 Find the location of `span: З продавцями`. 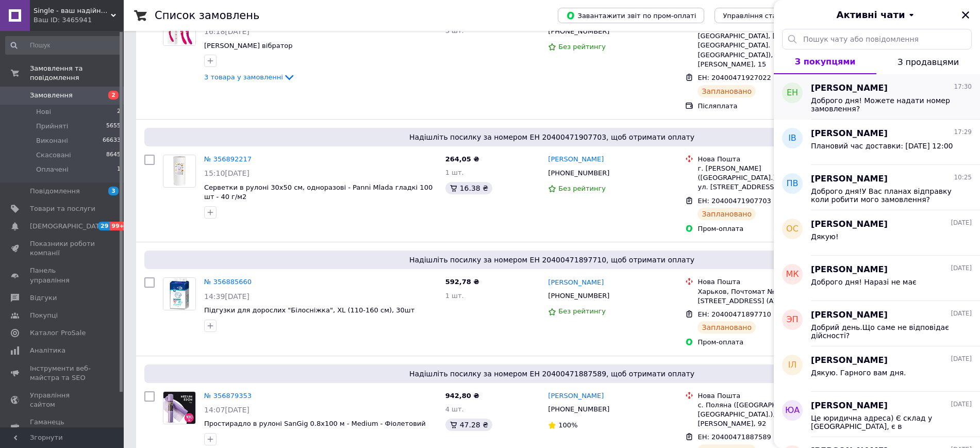

span: З продавцями is located at coordinates (928, 62).